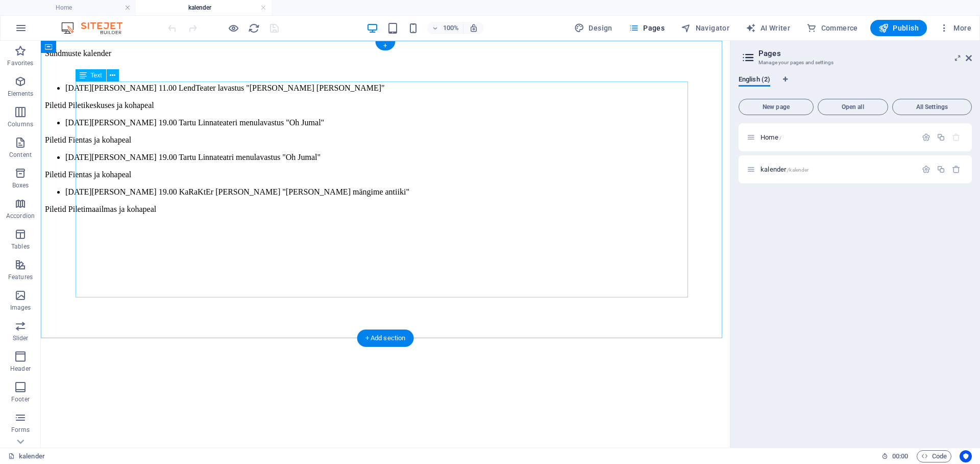 The width and height of the screenshot is (980, 464). I want to click on p: Slider, so click(21, 338).